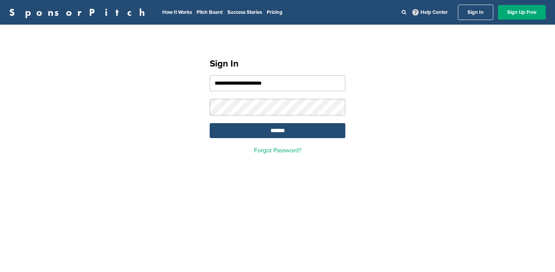 This screenshot has width=555, height=272. I want to click on a: Forgot Password?, so click(277, 151).